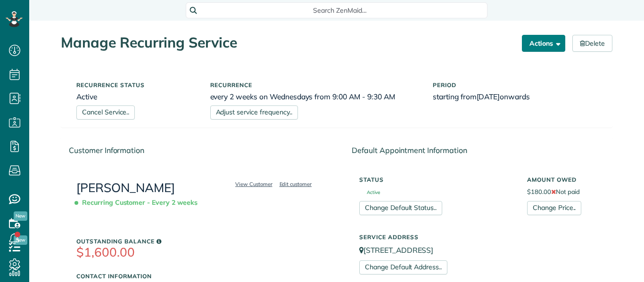 This screenshot has height=282, width=644. What do you see at coordinates (254, 112) in the screenshot?
I see `a: Adjust service frequency..` at bounding box center [254, 112].